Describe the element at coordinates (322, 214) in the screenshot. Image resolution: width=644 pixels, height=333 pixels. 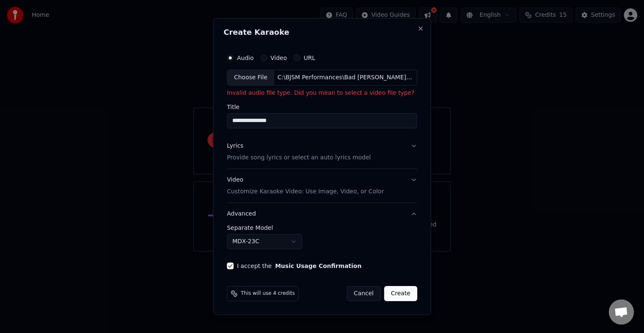
I see `button: Advanced` at that location.